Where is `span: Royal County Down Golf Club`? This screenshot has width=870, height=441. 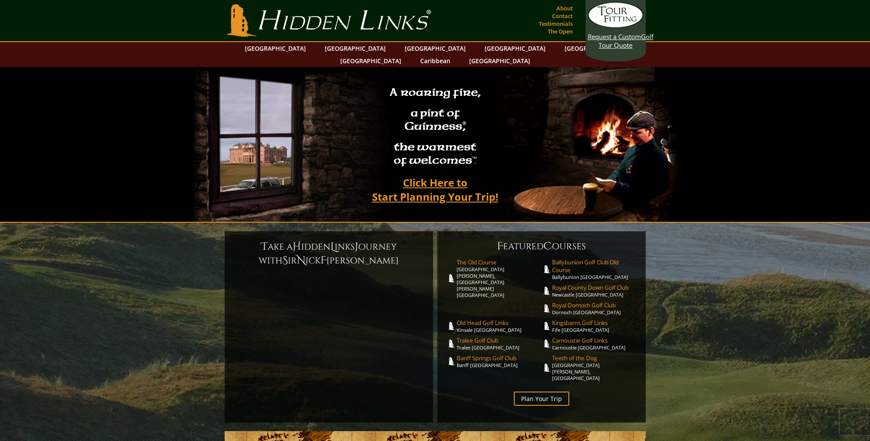 span: Royal County Down Golf Club is located at coordinates (595, 287).